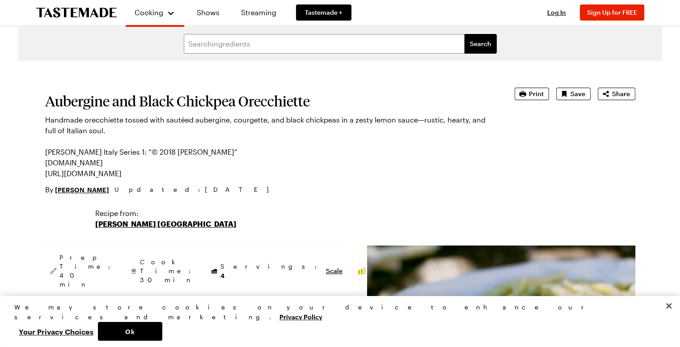 The width and height of the screenshot is (680, 347). Describe the element at coordinates (481, 44) in the screenshot. I see `button: filters` at that location.